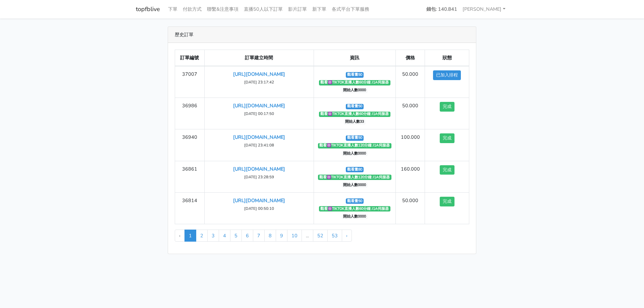 The height and width of the screenshot is (308, 644). What do you see at coordinates (190, 58) in the screenshot?
I see `th: 訂單編號` at bounding box center [190, 58].